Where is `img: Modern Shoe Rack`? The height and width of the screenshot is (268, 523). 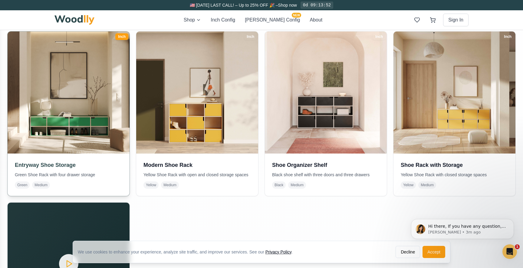
img: Modern Shoe Rack is located at coordinates (197, 92).